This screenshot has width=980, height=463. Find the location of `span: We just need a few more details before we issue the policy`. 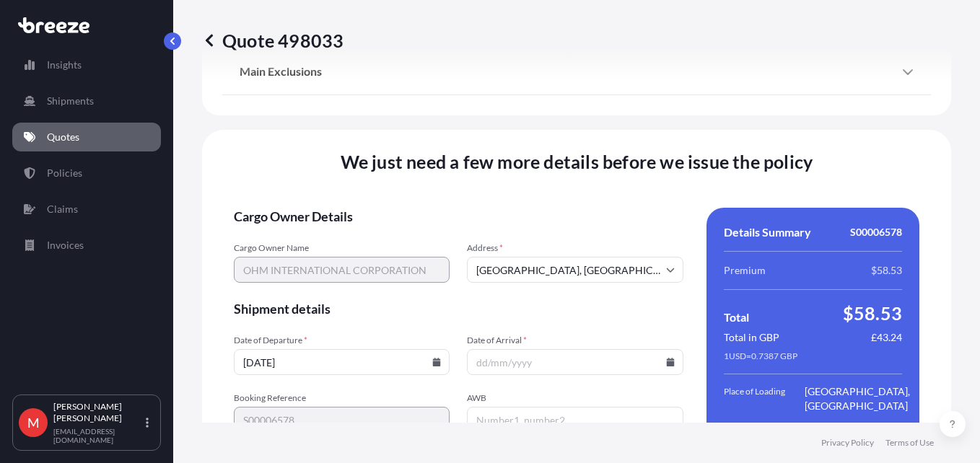

span: We just need a few more details before we issue the policy is located at coordinates (577, 161).